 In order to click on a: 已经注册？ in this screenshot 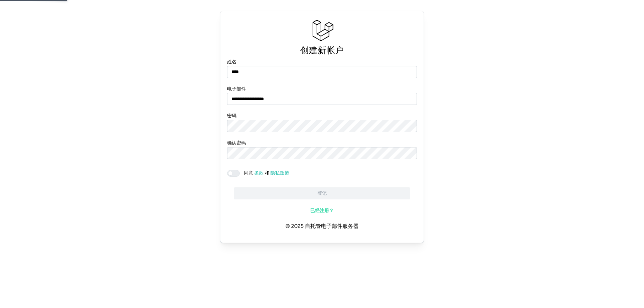, I will do `click(322, 211)`.